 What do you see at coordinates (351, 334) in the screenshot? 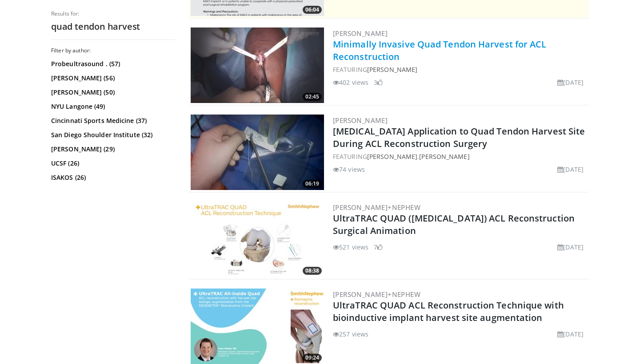
I see `li: 257 views` at bounding box center [351, 334].